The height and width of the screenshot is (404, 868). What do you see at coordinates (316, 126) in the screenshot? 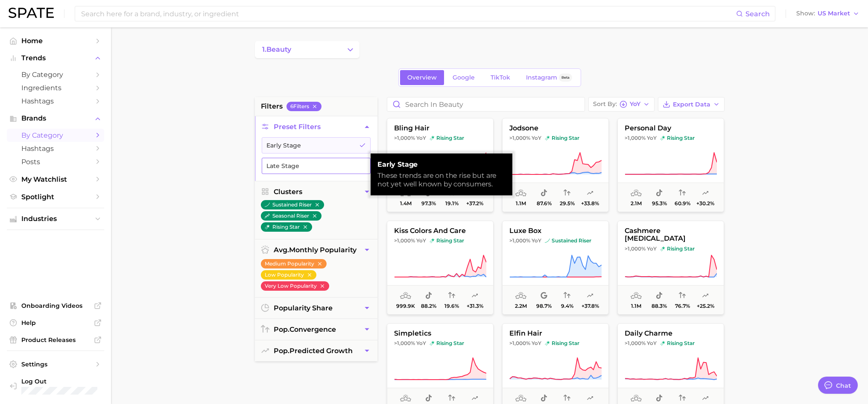
I see `button: Preset Filters` at bounding box center [316, 126].